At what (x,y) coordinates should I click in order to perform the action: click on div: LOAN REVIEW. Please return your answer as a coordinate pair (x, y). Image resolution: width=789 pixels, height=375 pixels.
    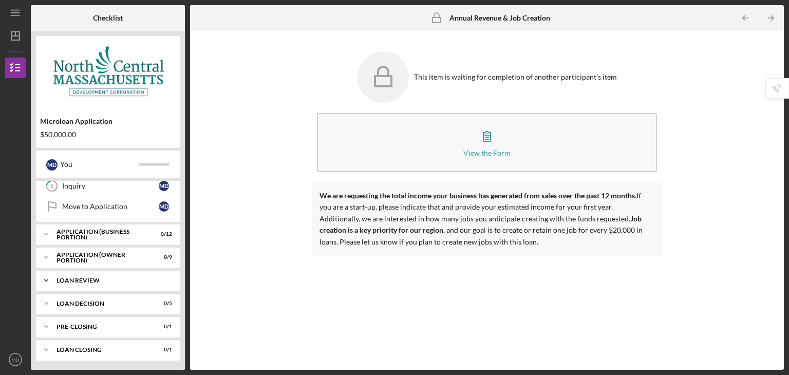
    Looking at the image, I should click on (111, 280).